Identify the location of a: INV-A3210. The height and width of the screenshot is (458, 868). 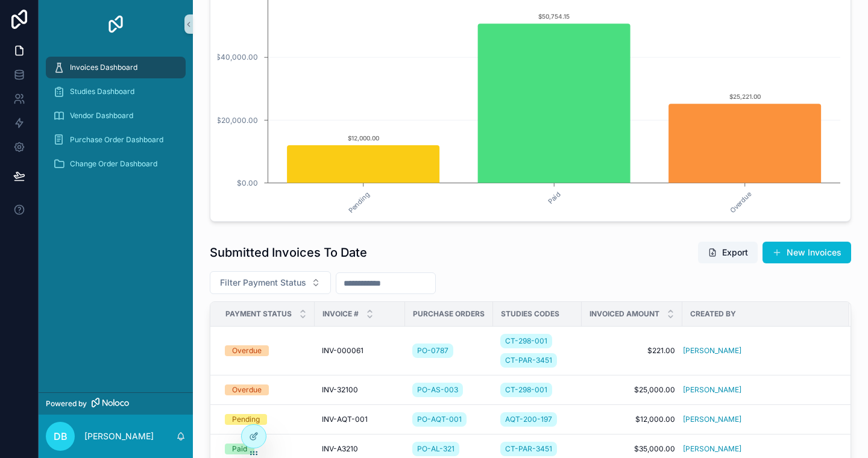
(360, 449).